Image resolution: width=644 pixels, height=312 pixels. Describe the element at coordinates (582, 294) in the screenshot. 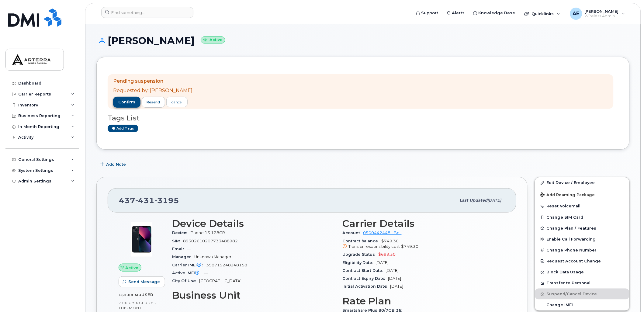

I see `button: Suspend/Cancel Device` at that location.